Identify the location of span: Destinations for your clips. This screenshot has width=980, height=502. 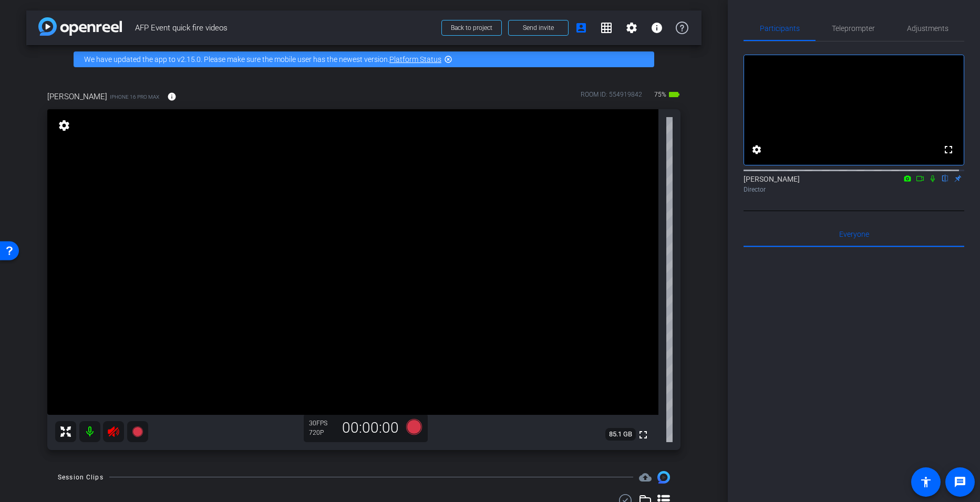
(646, 478).